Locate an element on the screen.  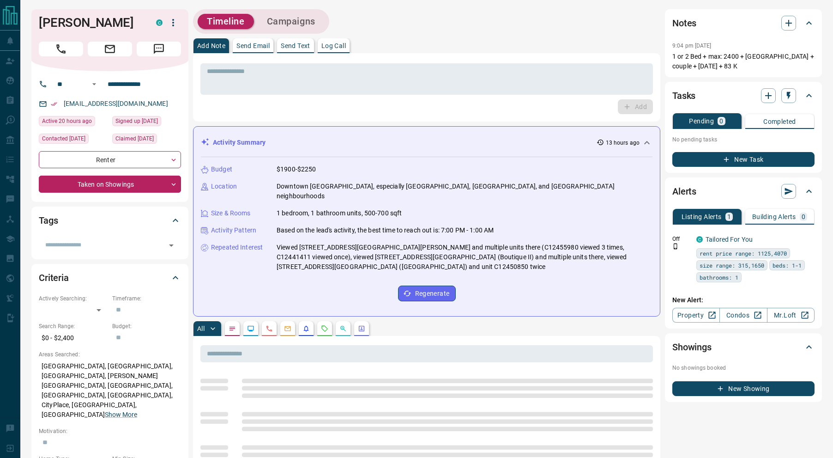
p: All is located at coordinates (201, 328).